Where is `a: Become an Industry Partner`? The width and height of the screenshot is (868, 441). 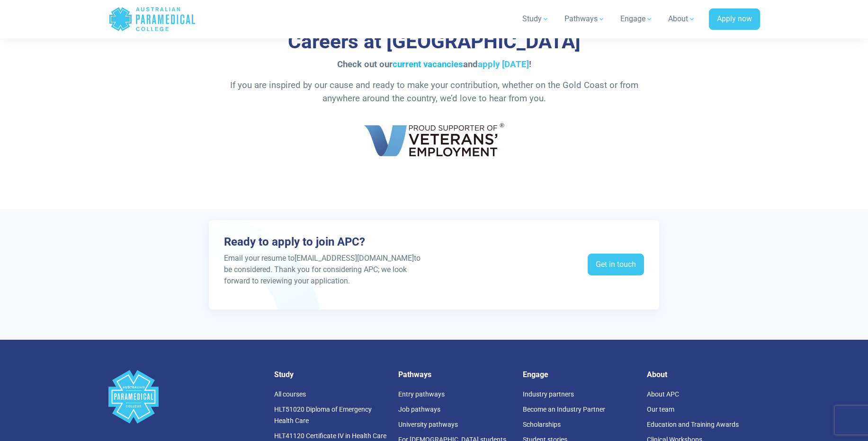 a: Become an Industry Partner is located at coordinates (563, 409).